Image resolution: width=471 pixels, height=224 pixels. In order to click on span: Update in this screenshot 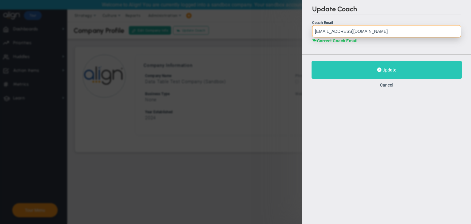, I will do `click(389, 70)`.